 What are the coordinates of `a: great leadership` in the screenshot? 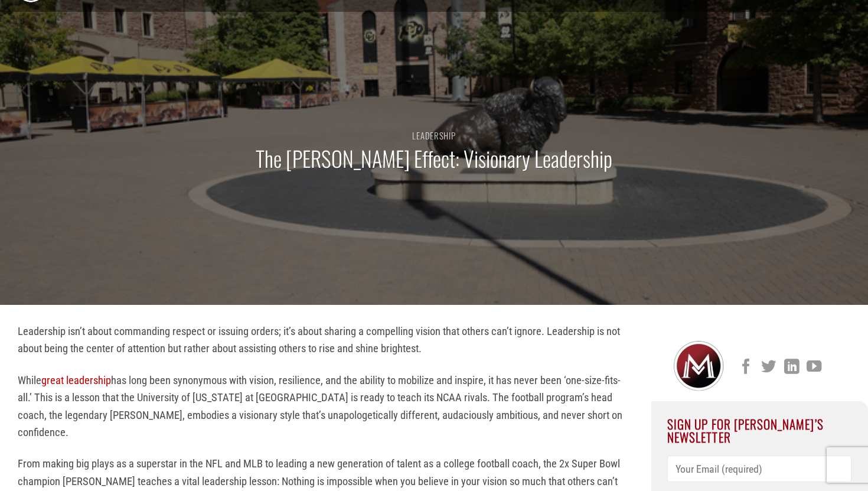 It's located at (76, 380).